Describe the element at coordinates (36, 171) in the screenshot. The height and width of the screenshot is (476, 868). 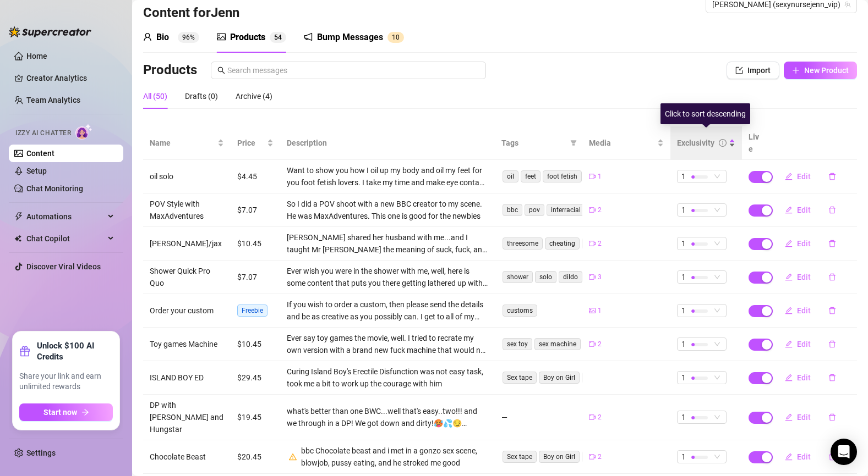
I see `a: Setup` at that location.